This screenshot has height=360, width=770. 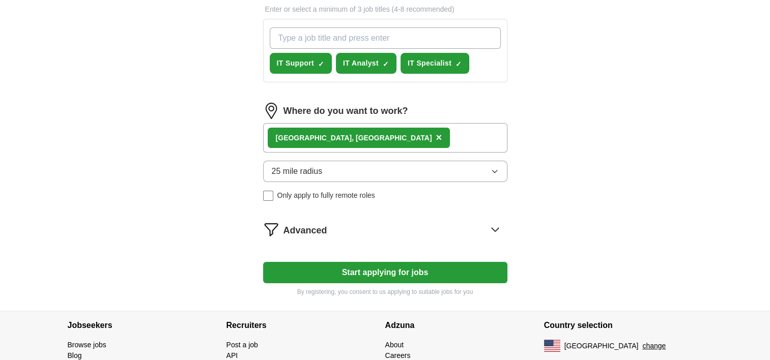 I want to click on img: filter, so click(x=271, y=229).